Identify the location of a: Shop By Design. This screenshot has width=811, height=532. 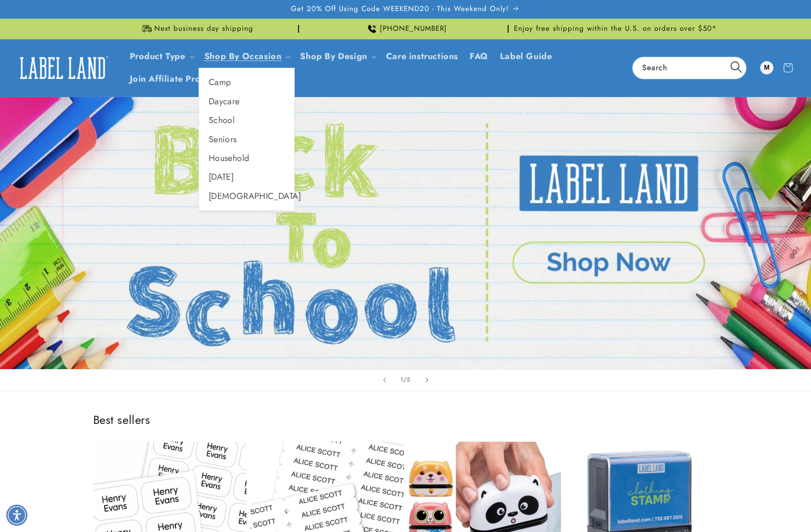
(334, 57).